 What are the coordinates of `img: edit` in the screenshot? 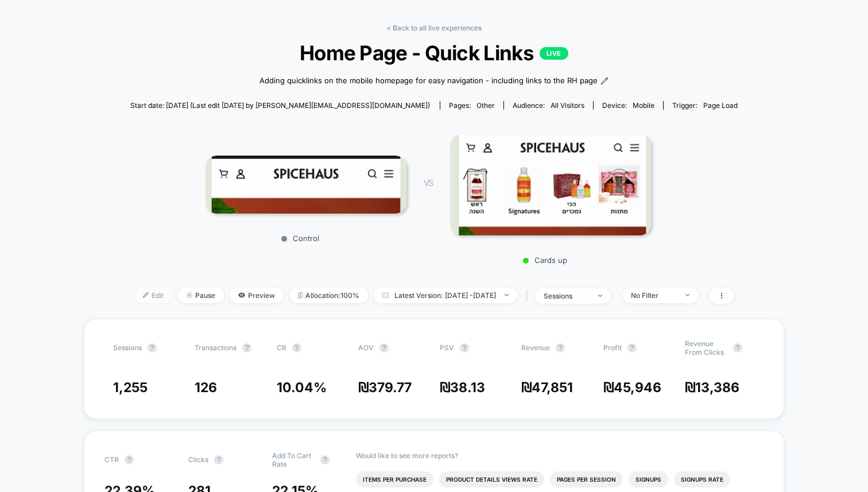 It's located at (146, 295).